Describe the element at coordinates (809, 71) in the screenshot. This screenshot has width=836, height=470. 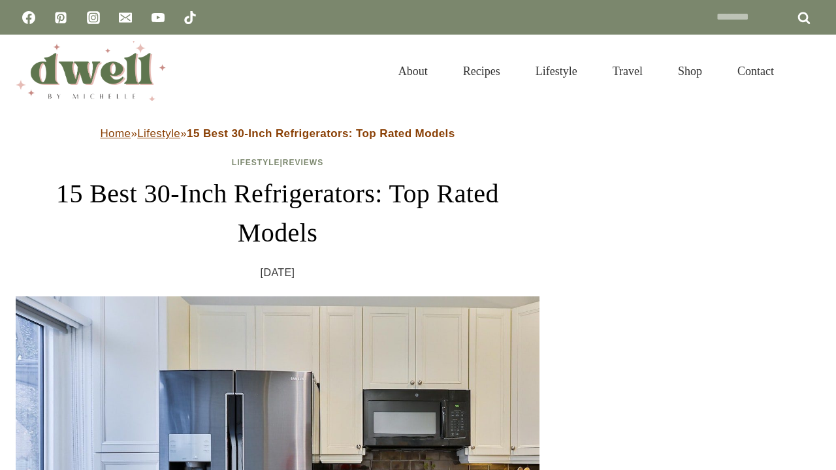
I see `button: View Search Form` at that location.